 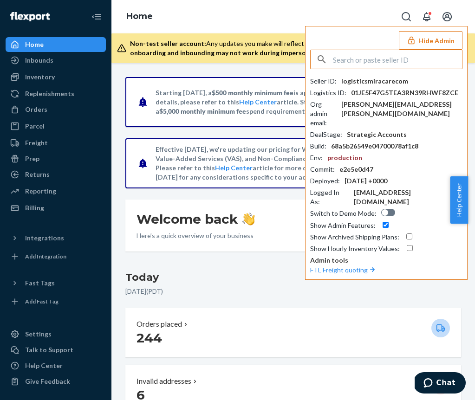 What do you see at coordinates (427, 17) in the screenshot?
I see `button: Open notifications` at bounding box center [427, 17].